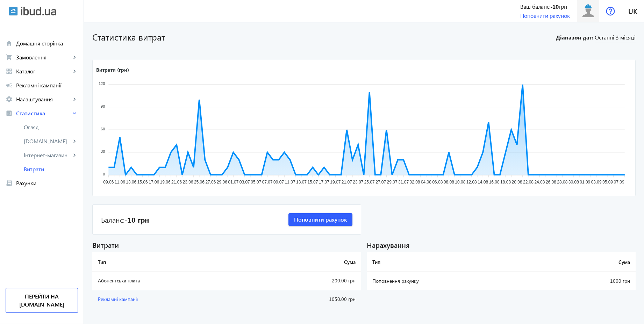  I want to click on span: Статистика, so click(43, 113).